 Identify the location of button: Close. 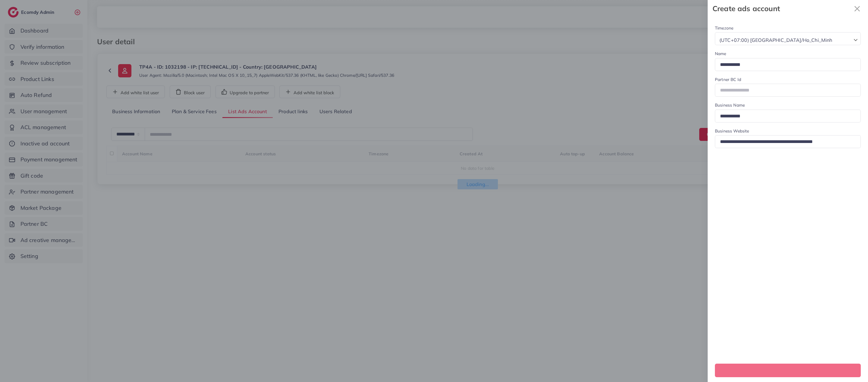
(857, 9).